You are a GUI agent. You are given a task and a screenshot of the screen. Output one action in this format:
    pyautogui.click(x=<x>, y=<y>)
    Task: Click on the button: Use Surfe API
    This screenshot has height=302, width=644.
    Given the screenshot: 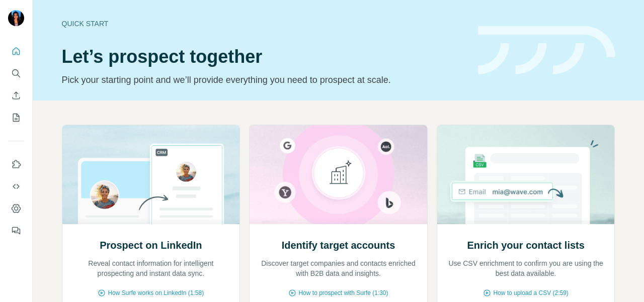 What is the action you would take?
    pyautogui.click(x=16, y=186)
    